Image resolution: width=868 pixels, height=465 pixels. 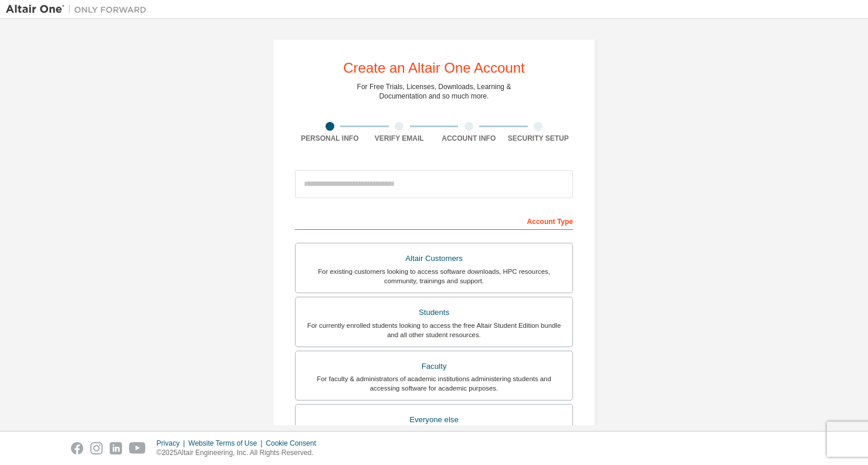 I want to click on p: © 2025 Altair Engineering, Inc. All Rights Reserved., so click(x=240, y=453).